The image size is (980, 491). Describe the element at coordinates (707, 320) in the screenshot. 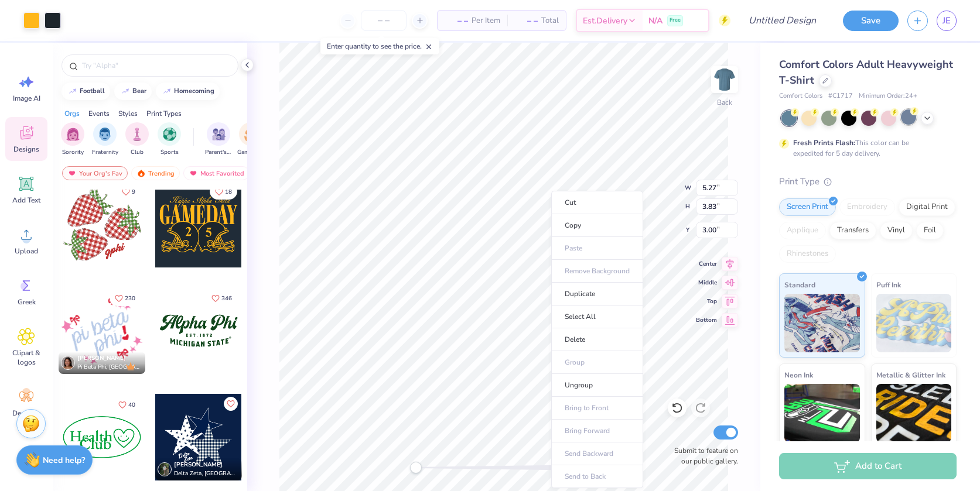

I see `span: Bottom` at that location.